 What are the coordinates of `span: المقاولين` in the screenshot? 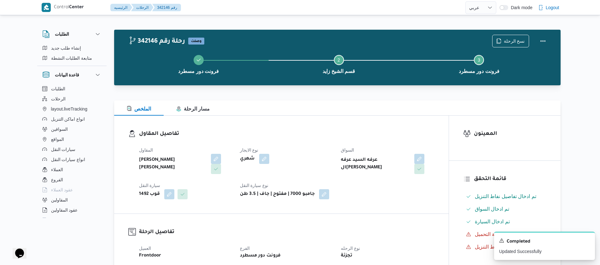 It's located at (59, 200).